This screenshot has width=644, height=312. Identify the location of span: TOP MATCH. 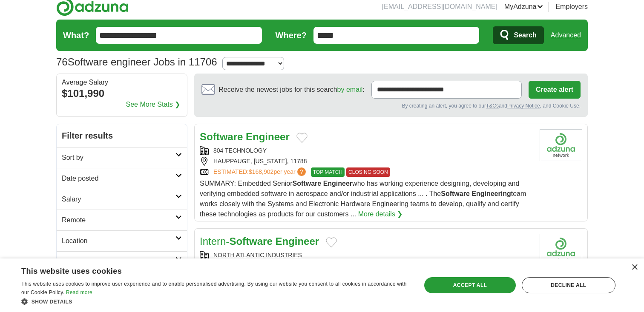
(328, 172).